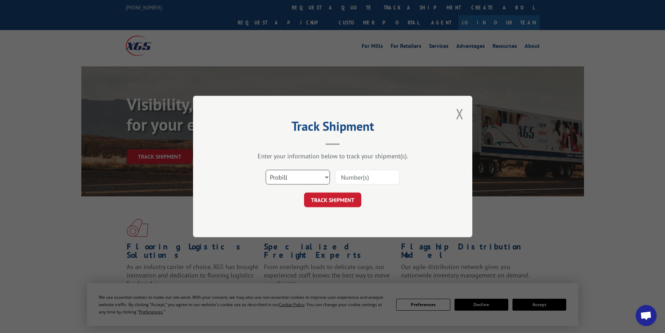 This screenshot has height=333, width=665. Describe the element at coordinates (646, 315) in the screenshot. I see `div: Open chat` at that location.